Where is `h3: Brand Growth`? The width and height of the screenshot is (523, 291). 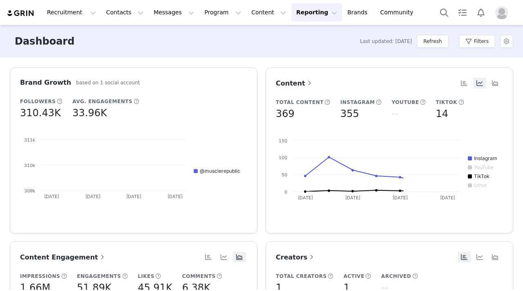
h3: Brand Growth is located at coordinates (45, 83).